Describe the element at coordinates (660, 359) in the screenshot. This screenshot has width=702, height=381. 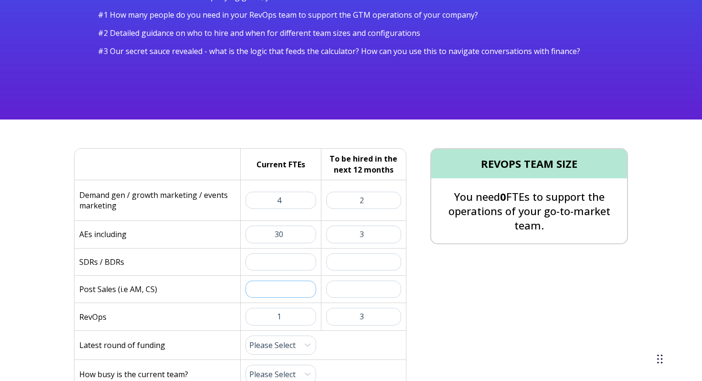
I see `div: Drag` at that location.